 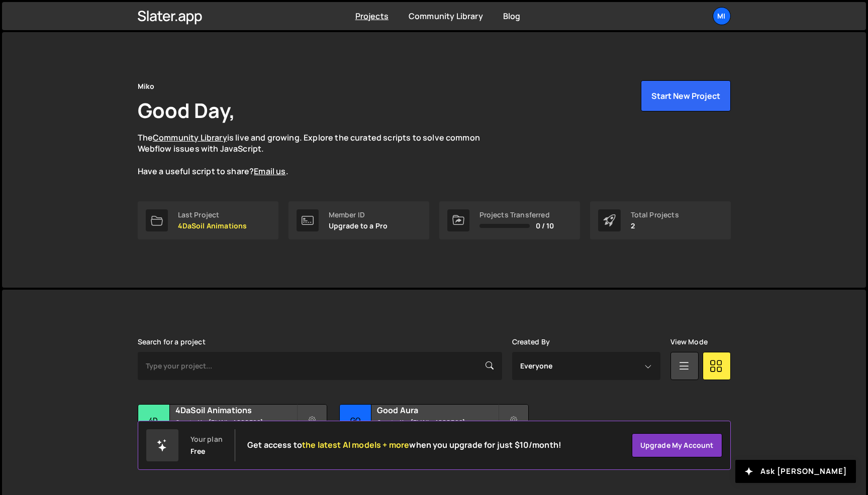 What do you see at coordinates (685, 96) in the screenshot?
I see `button: Start New Project` at bounding box center [685, 96].